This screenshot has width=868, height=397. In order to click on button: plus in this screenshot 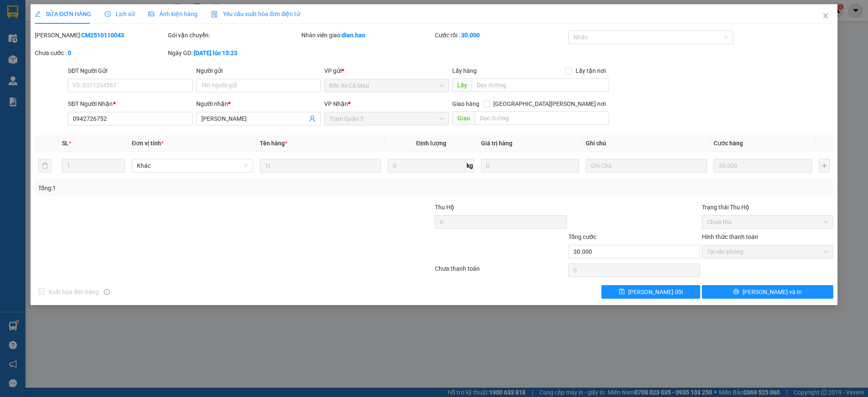, I will do `click(824, 166)`.